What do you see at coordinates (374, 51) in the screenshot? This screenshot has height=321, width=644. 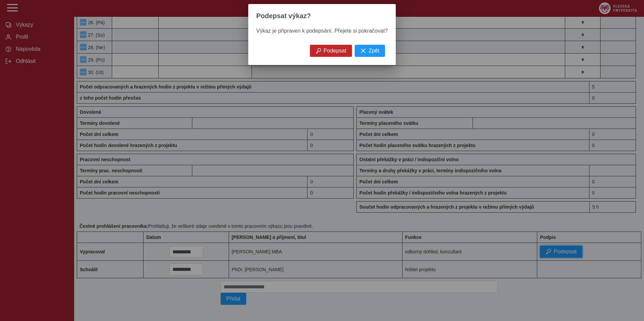 I see `span: Zpět` at bounding box center [374, 51].